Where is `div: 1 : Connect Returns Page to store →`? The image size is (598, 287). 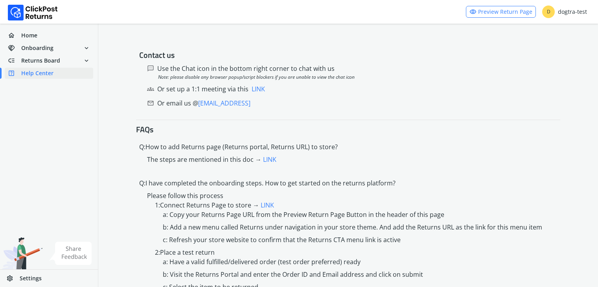
div: 1 : Connect Returns Page to store → is located at coordinates (356, 222).